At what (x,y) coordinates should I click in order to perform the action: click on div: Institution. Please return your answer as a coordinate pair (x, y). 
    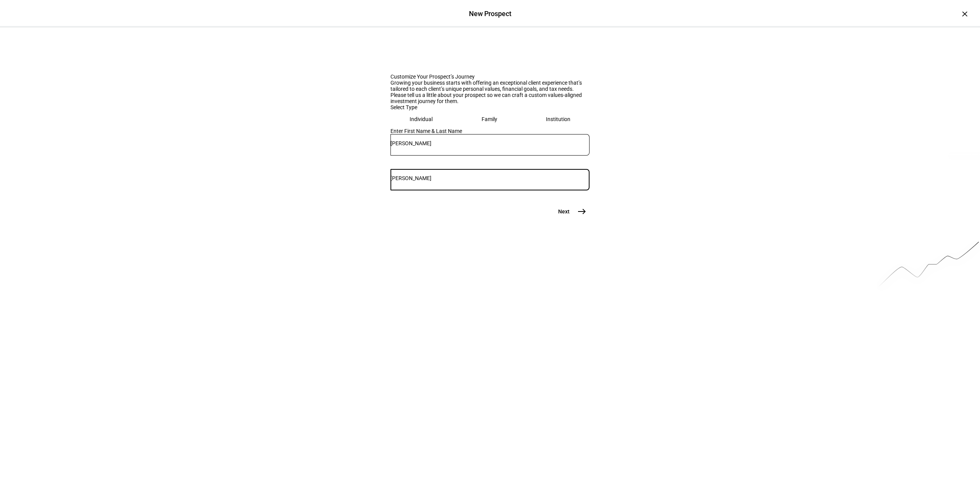
    Looking at the image, I should click on (558, 119).